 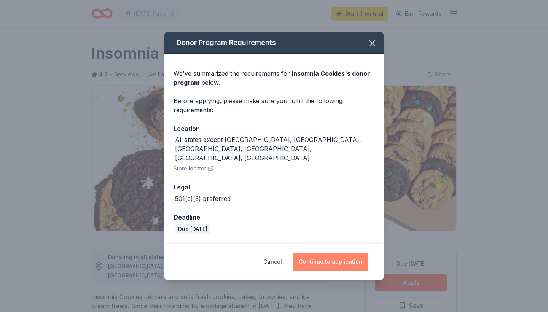 What do you see at coordinates (274, 187) in the screenshot?
I see `div: Legal` at bounding box center [274, 187].